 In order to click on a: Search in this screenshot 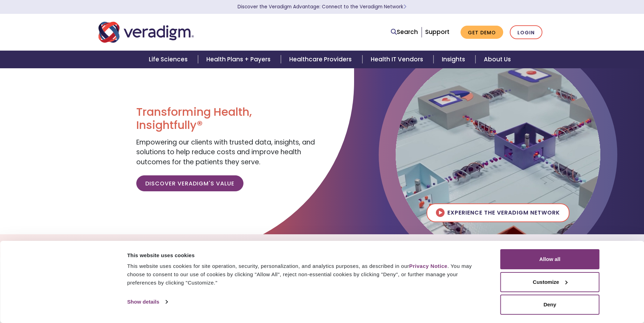, I will do `click(405, 32)`.